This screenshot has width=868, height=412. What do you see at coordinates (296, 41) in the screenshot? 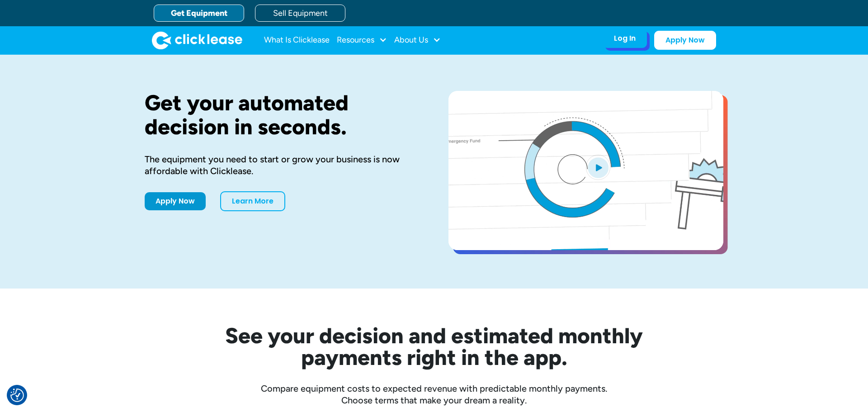
I see `a: What Is Clicklease` at bounding box center [296, 41].